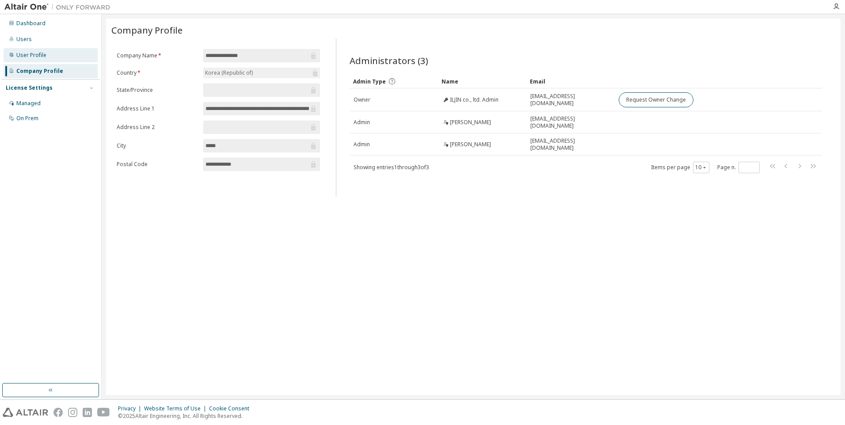 This screenshot has width=845, height=425. What do you see at coordinates (60, 7) in the screenshot?
I see `img: Altair One` at bounding box center [60, 7].